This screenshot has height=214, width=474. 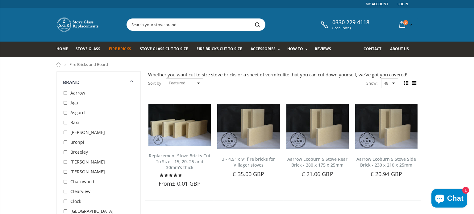 What do you see at coordinates (89, 64) in the screenshot?
I see `span: Fire Bricks and Board` at bounding box center [89, 64].